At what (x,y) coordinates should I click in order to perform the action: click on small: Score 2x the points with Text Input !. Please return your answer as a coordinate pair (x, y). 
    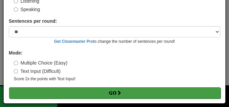
    Looking at the image, I should click on (117, 79).